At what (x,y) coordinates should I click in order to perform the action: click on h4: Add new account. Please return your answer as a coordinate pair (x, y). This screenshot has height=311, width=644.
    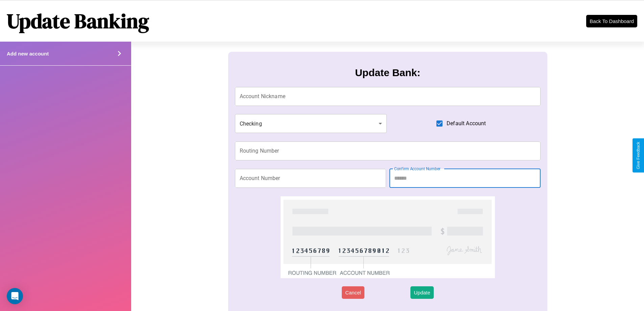
    Looking at the image, I should click on (28, 53).